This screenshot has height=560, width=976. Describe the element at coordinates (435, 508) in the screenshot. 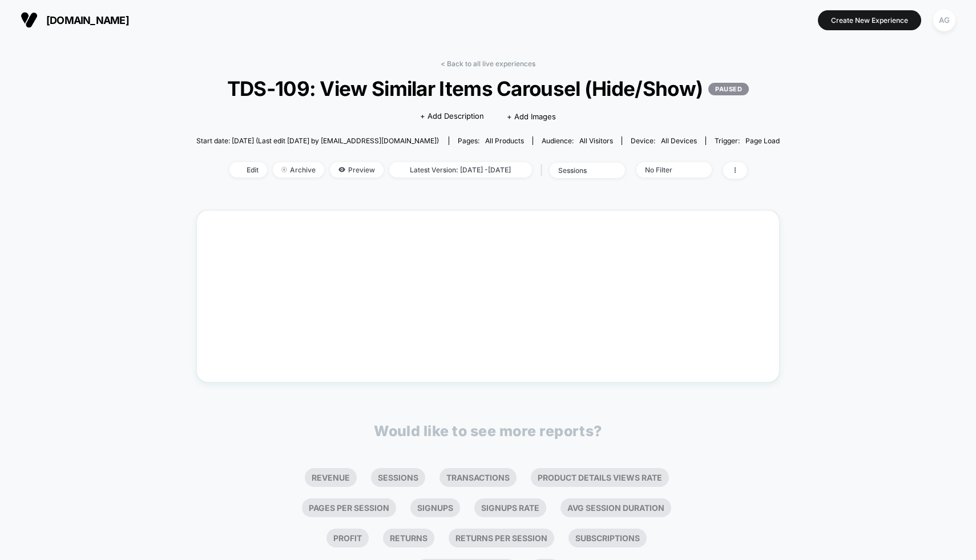

I see `li: Signups` at that location.